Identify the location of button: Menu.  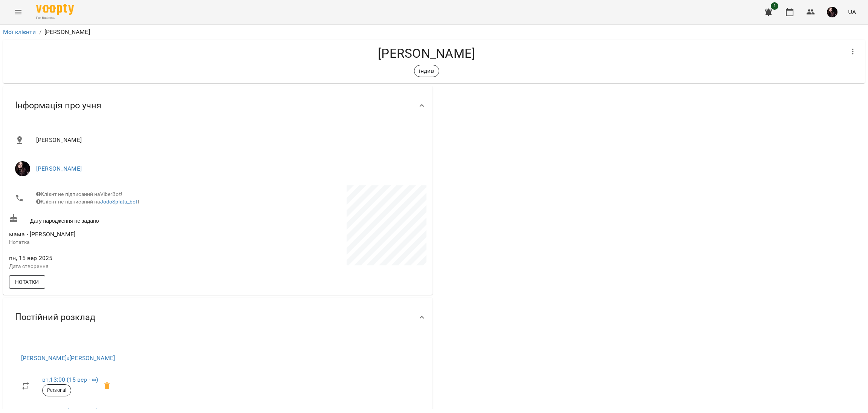
(18, 12).